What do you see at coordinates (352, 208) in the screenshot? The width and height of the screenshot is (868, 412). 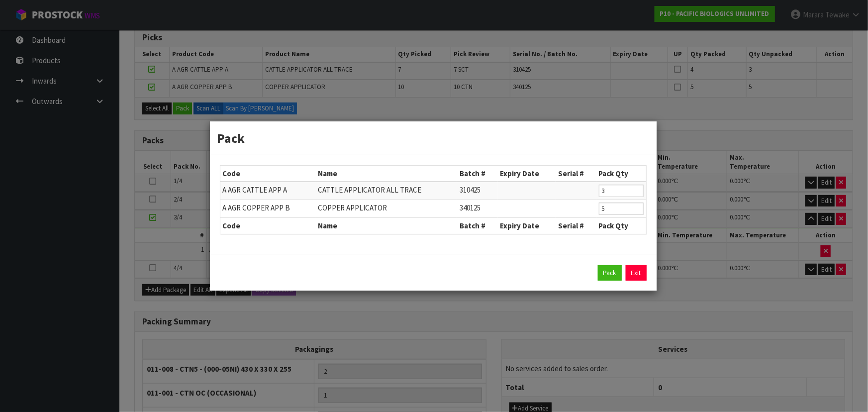 I see `span: COPPER APPLICATOR` at bounding box center [352, 208].